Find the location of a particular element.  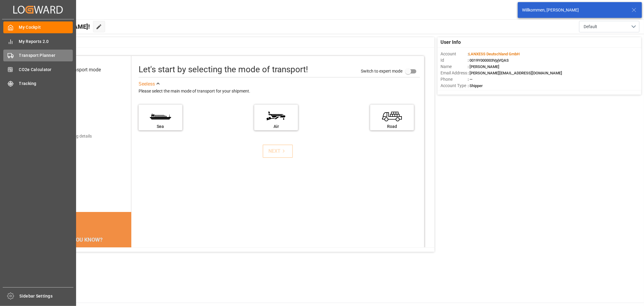

div: Please select the main mode of transport for your shipment. is located at coordinates (279, 91).